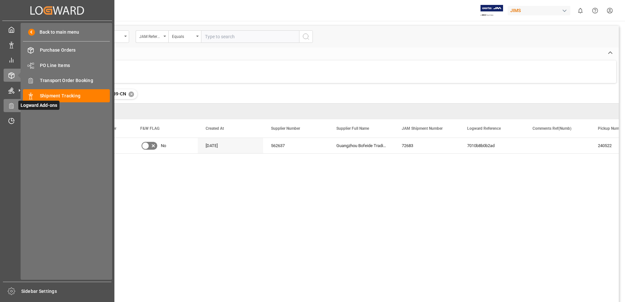 Image resolution: width=625 pixels, height=302 pixels. I want to click on span: Shipment Tracking, so click(75, 96).